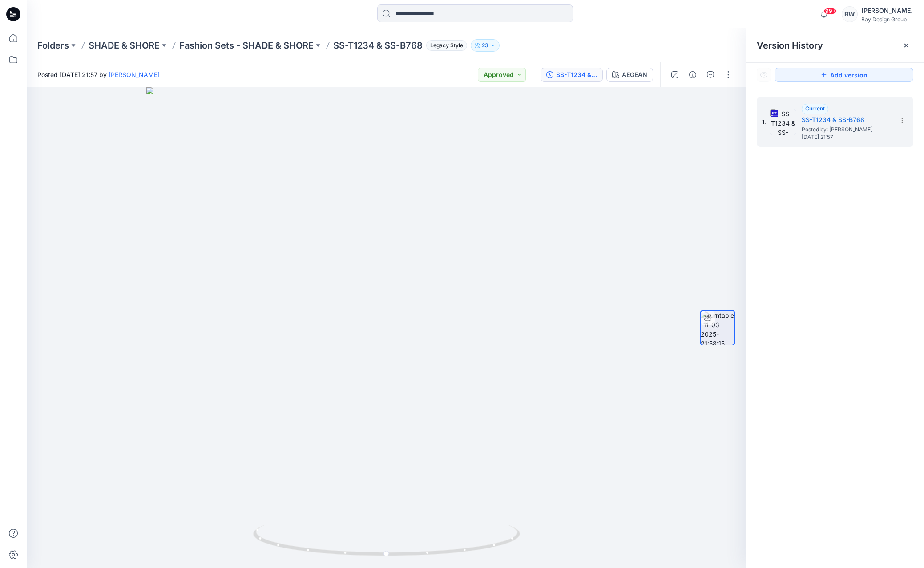 This screenshot has height=568, width=924. I want to click on h5: SS-T1234 & SS-B768, so click(846, 120).